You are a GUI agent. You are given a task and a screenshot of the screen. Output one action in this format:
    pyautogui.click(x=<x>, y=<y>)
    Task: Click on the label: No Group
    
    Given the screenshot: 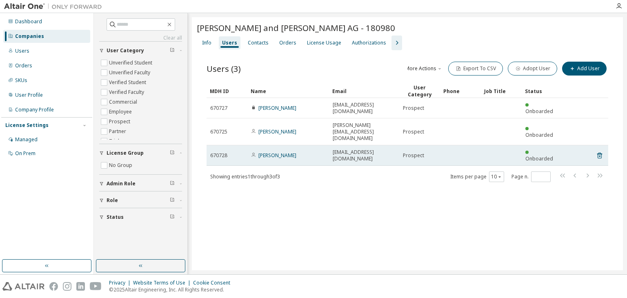 What is the action you would take?
    pyautogui.click(x=121, y=165)
    